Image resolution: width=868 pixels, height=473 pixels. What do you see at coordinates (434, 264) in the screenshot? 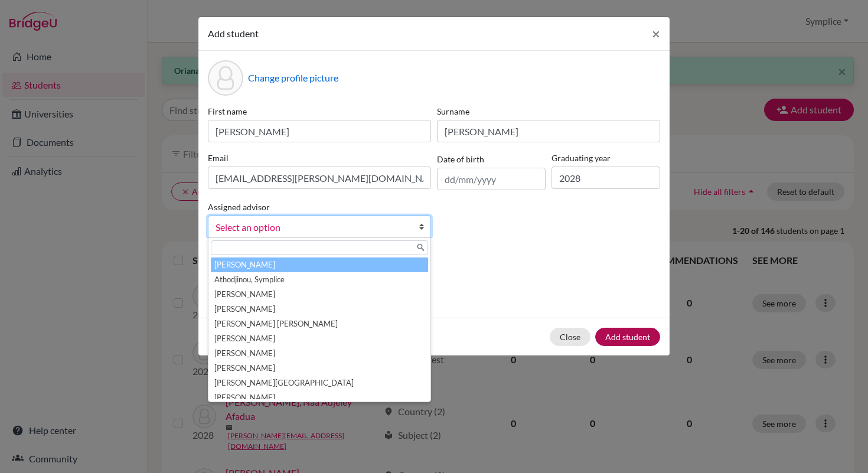
I see `p: Parents` at bounding box center [434, 264].